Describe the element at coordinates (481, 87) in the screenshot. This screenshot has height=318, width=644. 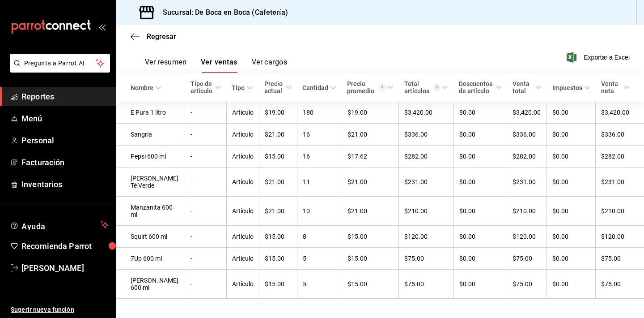
I see `span: Descuentos de artículo` at that location.